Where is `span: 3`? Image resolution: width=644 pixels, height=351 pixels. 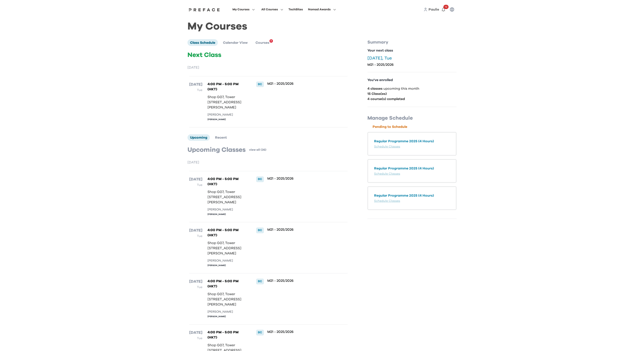 span: 3 is located at coordinates (271, 41).